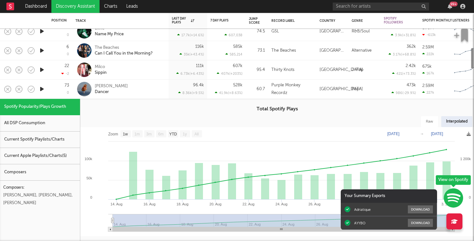  Describe the element at coordinates (119, 21) in the screenshot. I see `div: Track` at that location.